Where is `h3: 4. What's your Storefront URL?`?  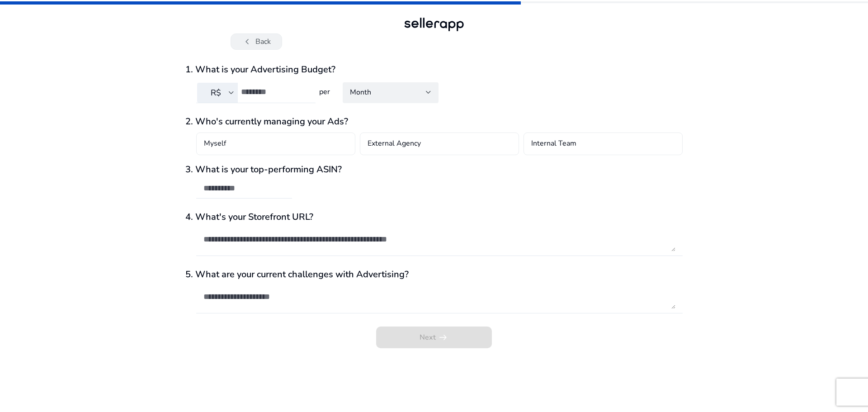 h3: 4. What's your Storefront URL? is located at coordinates (434, 217).